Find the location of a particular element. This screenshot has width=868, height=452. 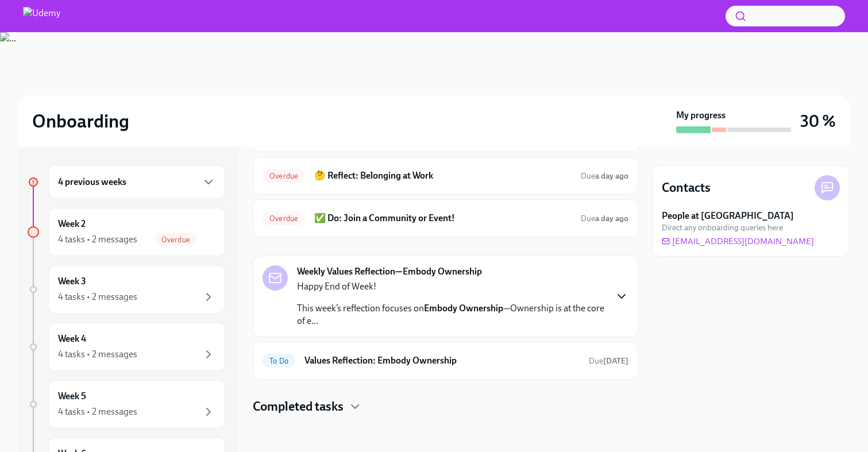

h6: 🤔 Reflect: Belonging at Work is located at coordinates (443, 176).